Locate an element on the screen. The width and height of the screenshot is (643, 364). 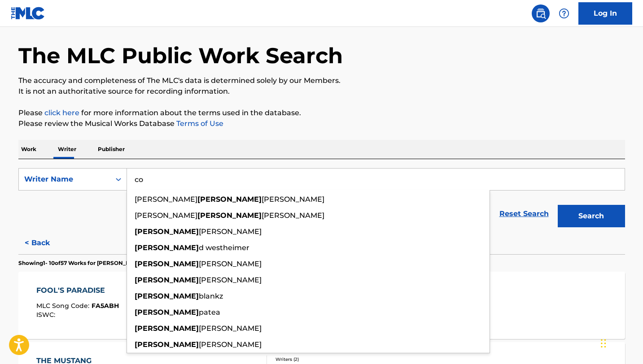
div: FOOL'S PARADISE is located at coordinates (78, 291).